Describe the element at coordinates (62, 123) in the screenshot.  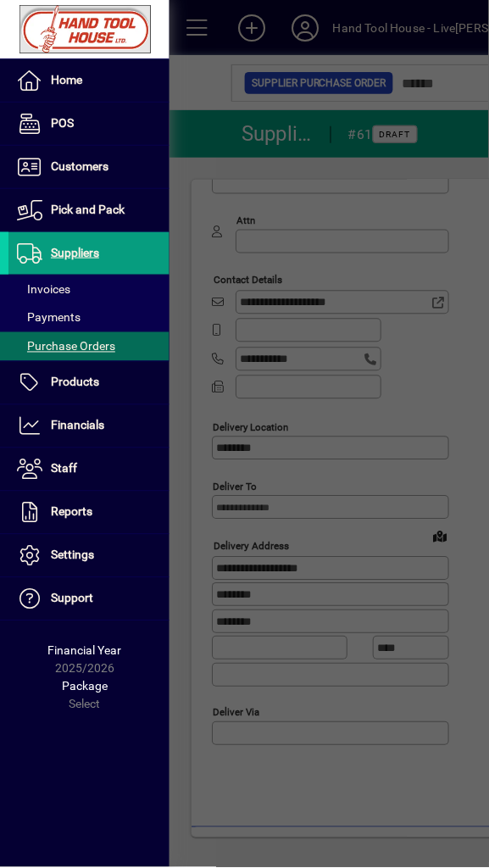
I see `span: POS` at that location.